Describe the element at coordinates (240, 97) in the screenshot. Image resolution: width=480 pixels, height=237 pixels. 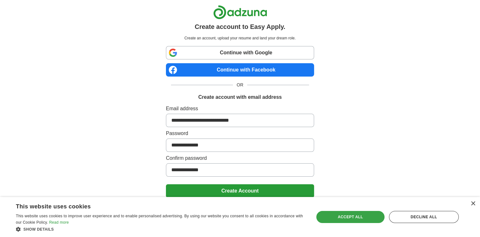
I see `h1: Create account with email address` at that location.